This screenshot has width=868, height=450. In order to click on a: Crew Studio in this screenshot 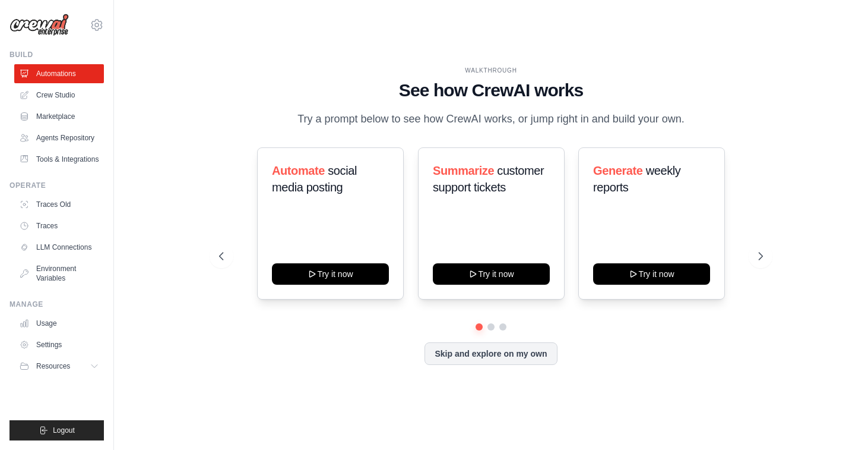, I will do `click(59, 95)`.